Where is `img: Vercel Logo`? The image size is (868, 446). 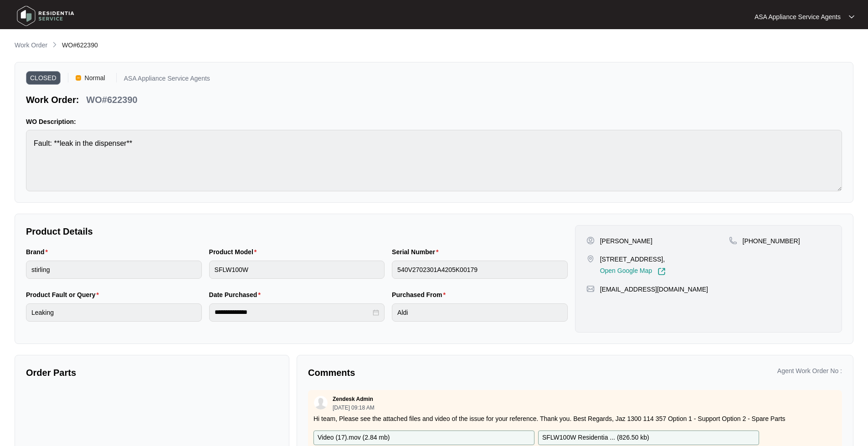
img: Vercel Logo is located at coordinates (78, 77).